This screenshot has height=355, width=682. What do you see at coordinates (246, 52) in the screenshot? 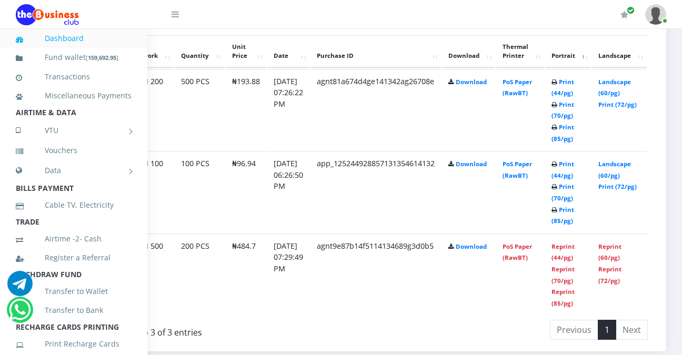
I see `th: Unit Price: activate to sort column ascending` at bounding box center [246, 52].